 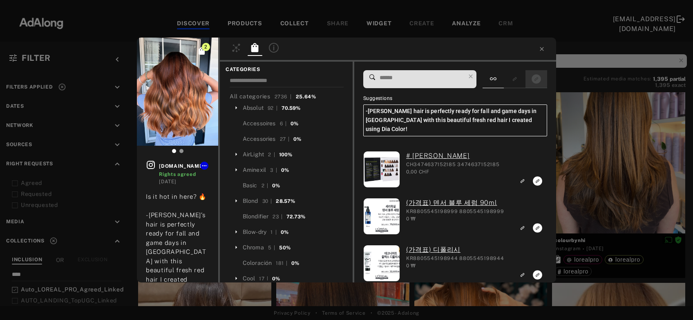 I want to click on div: 92 |, so click(x=273, y=108).